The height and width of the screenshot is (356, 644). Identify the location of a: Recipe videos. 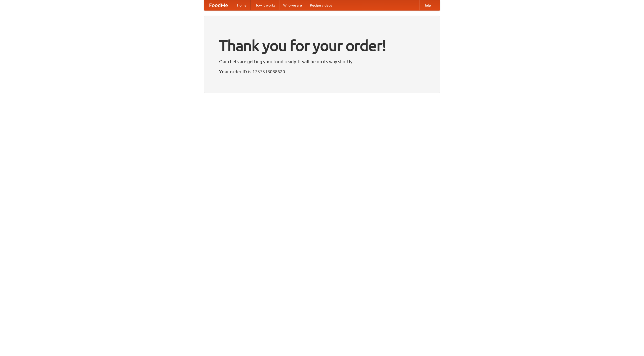
(321, 5).